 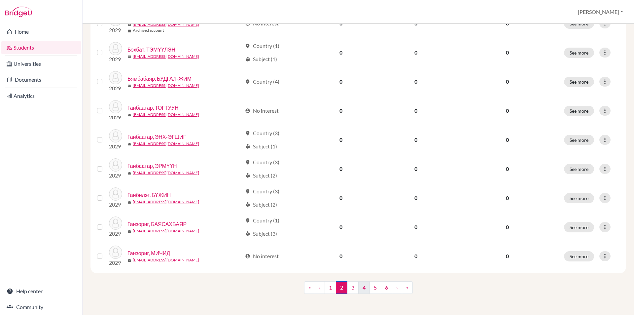 What do you see at coordinates (330, 287) in the screenshot?
I see `a: 1` at bounding box center [330, 287].